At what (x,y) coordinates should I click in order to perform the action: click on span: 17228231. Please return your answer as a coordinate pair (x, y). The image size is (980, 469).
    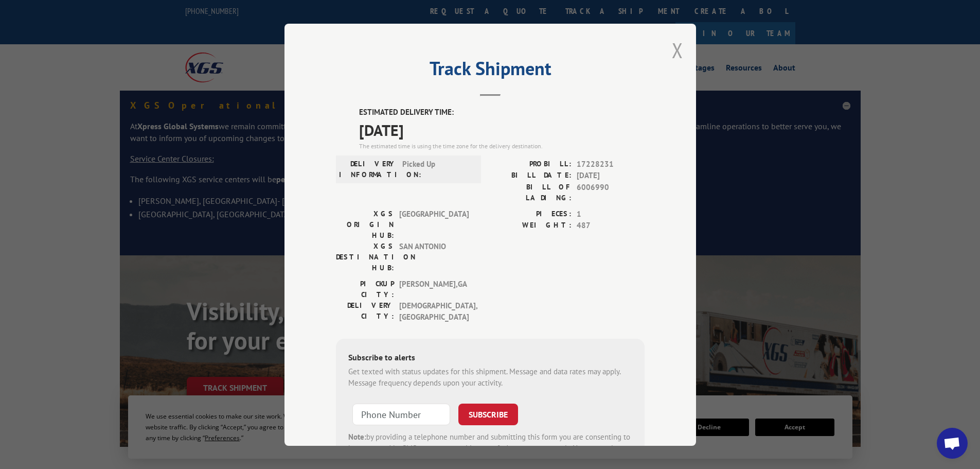
    Looking at the image, I should click on (611, 164).